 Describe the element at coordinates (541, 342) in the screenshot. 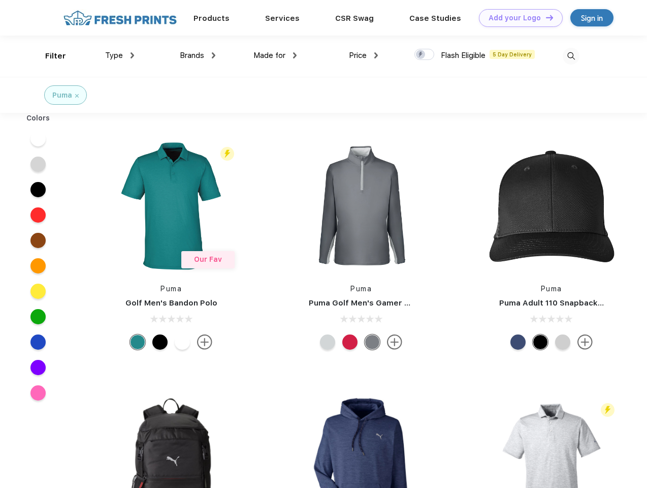

I see `div: Pma Blk Pma Blk` at that location.